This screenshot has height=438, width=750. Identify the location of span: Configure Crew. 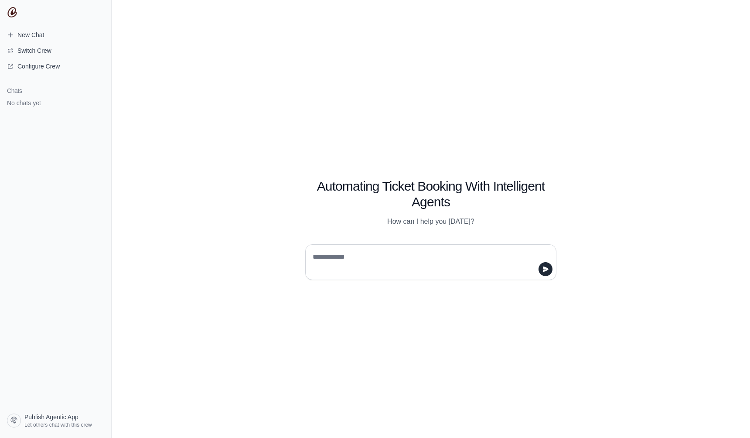
(38, 66).